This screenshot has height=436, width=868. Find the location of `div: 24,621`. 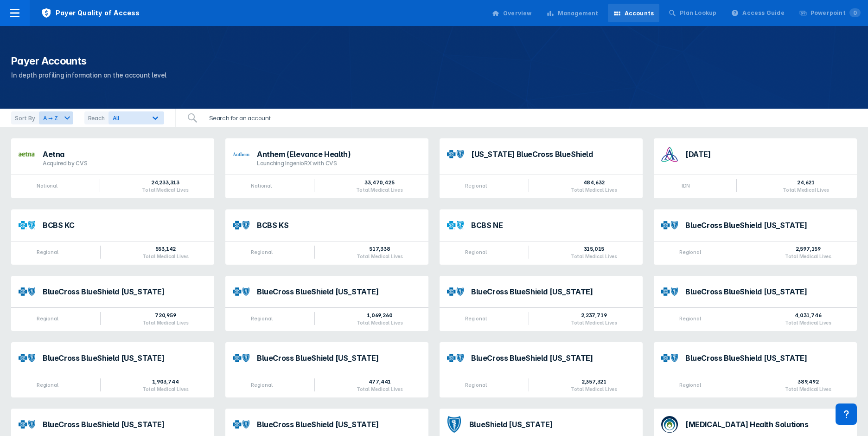

div: 24,621 is located at coordinates (806, 182).